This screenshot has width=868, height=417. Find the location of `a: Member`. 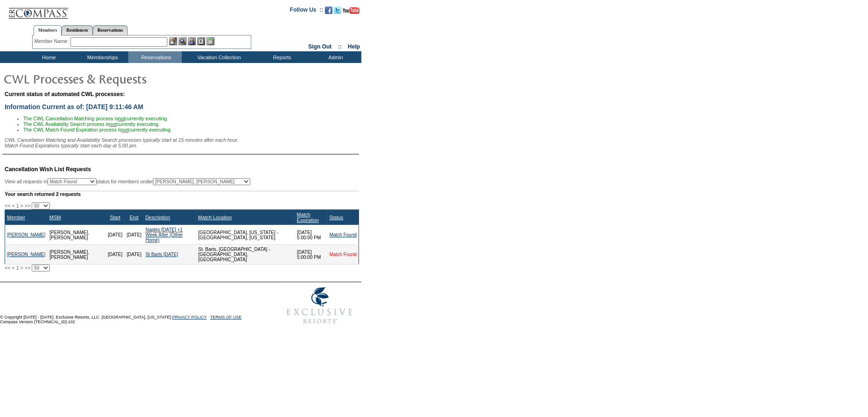

a: Member is located at coordinates (16, 217).